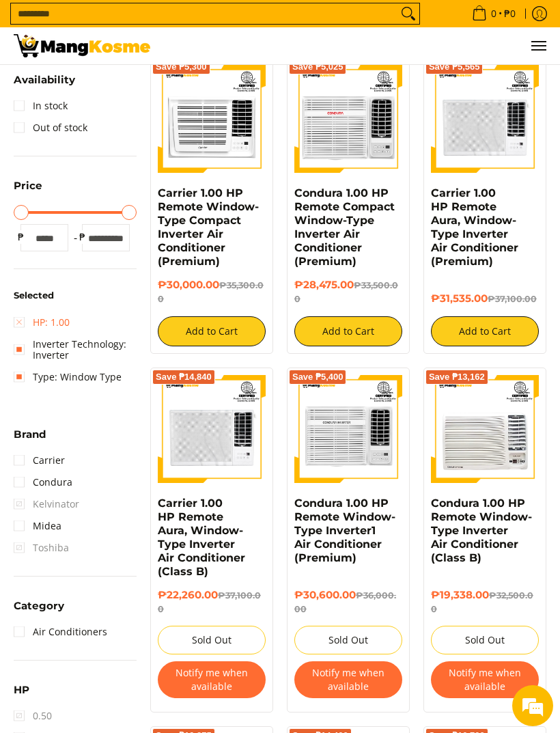 The height and width of the screenshot is (733, 560). What do you see at coordinates (344, 227) in the screenshot?
I see `a: Condura 1.00 HP Remote Compact Window-Type Inverter Air Conditioner (Premium)` at bounding box center [344, 227].